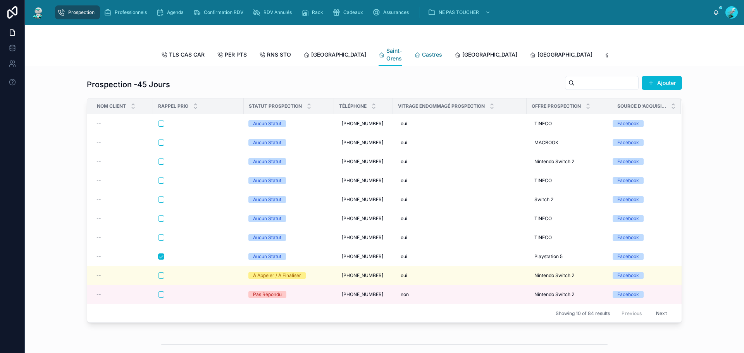 Image resolution: width=744 pixels, height=353 pixels. I want to click on span: NE PAS TOUCHER, so click(459, 12).